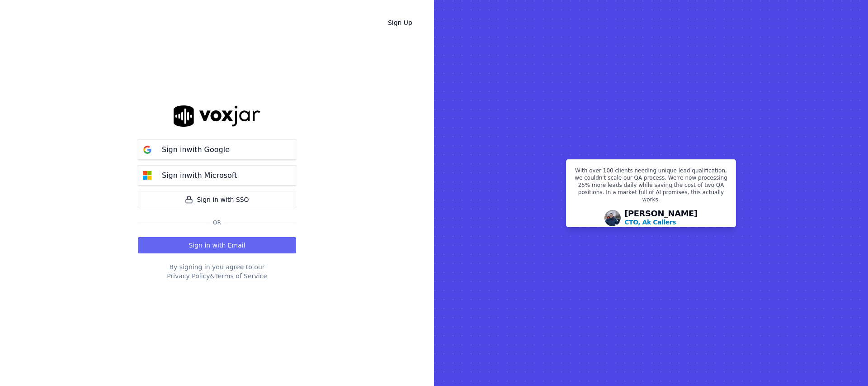 The height and width of the screenshot is (386, 868). I want to click on a: Sign Up, so click(400, 22).